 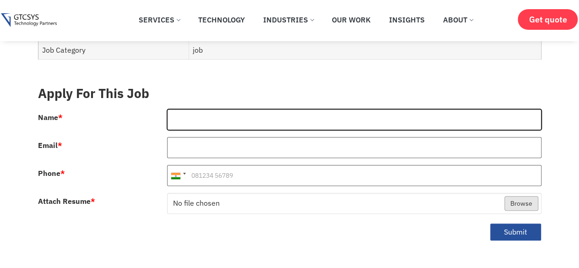 What do you see at coordinates (178, 175) in the screenshot?
I see `div: India (भारत): +91` at bounding box center [178, 175].